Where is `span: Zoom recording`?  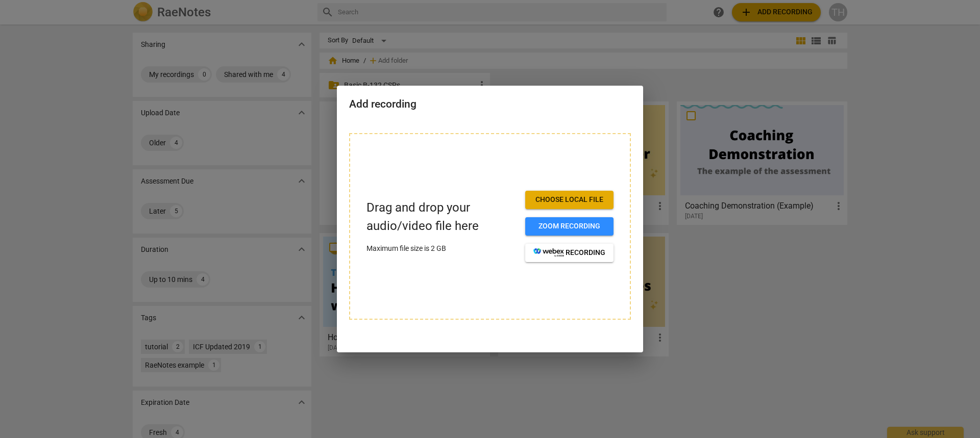
span: Zoom recording is located at coordinates (569, 227).